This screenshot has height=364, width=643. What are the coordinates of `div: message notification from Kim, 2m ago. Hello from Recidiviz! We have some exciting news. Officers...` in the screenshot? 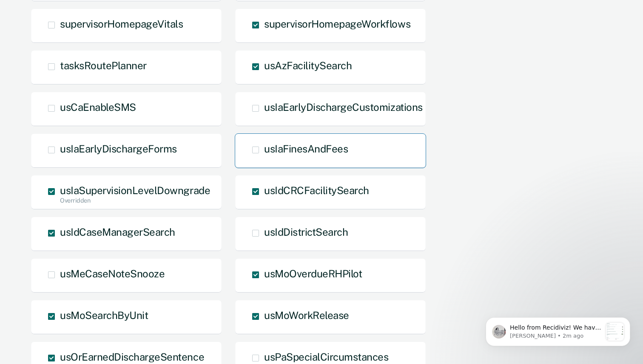 It's located at (85, 31).